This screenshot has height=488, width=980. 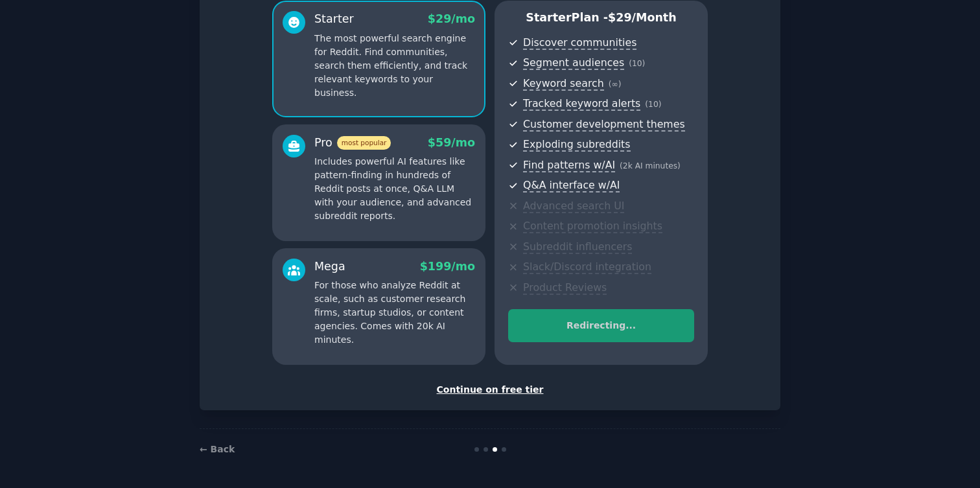 What do you see at coordinates (601, 17) in the screenshot?
I see `p: Starter Plan -` at bounding box center [601, 17].